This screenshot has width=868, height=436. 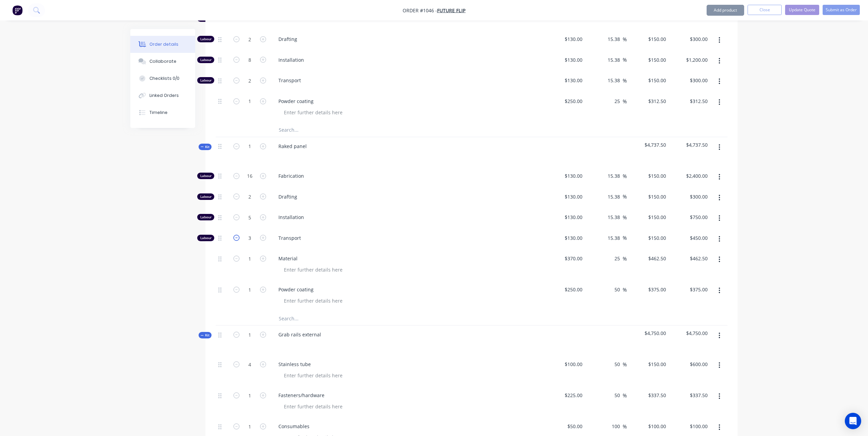 What do you see at coordinates (163, 95) in the screenshot?
I see `button: Linked Orders` at bounding box center [163, 95].